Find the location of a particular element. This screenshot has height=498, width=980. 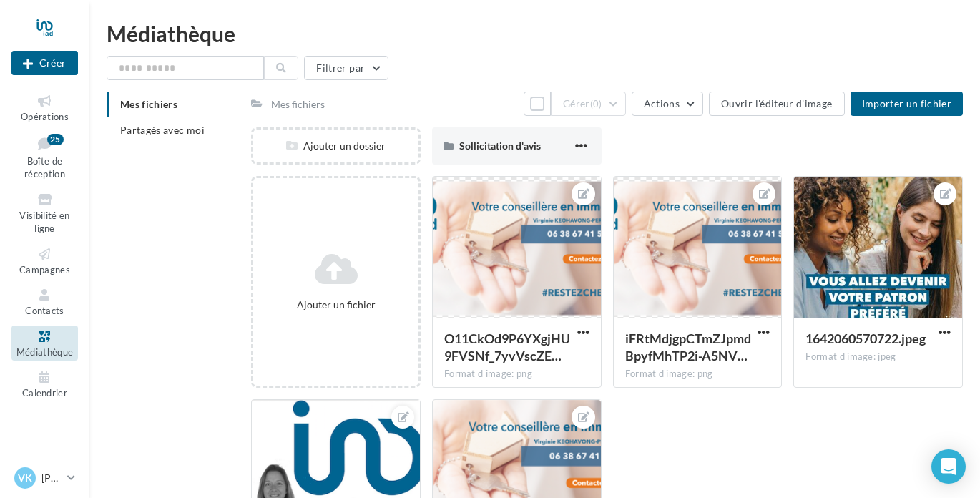

span: Contacts is located at coordinates (44, 311).